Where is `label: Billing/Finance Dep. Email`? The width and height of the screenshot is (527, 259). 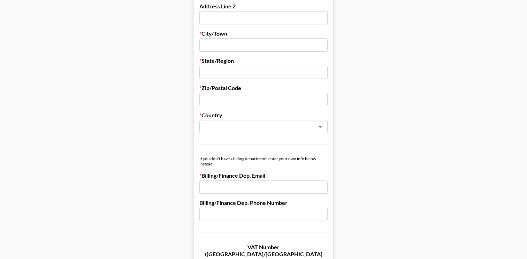 label: Billing/Finance Dep. Email is located at coordinates (264, 175).